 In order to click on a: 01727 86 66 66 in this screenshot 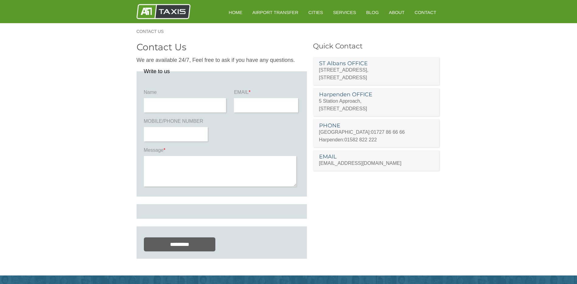, I will do `click(388, 132)`.